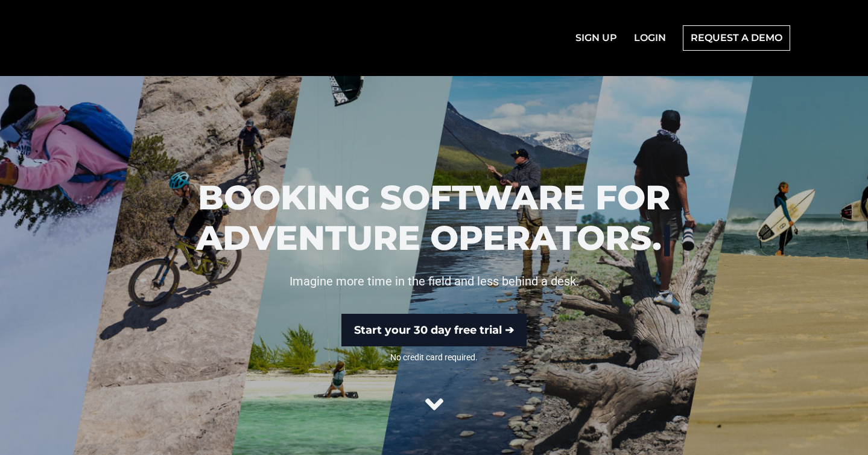  I want to click on p: Imagine more time in the field and less behind a desk., so click(434, 281).